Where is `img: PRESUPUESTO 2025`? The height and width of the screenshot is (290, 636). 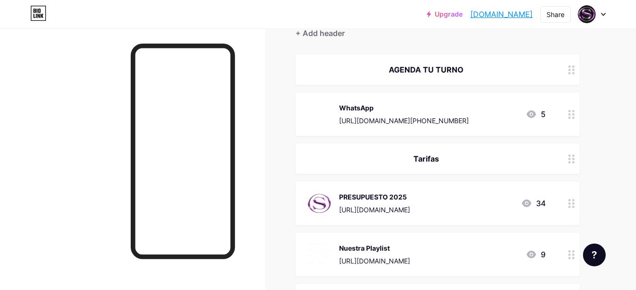
img: PRESUPUESTO 2025 is located at coordinates (319, 203).